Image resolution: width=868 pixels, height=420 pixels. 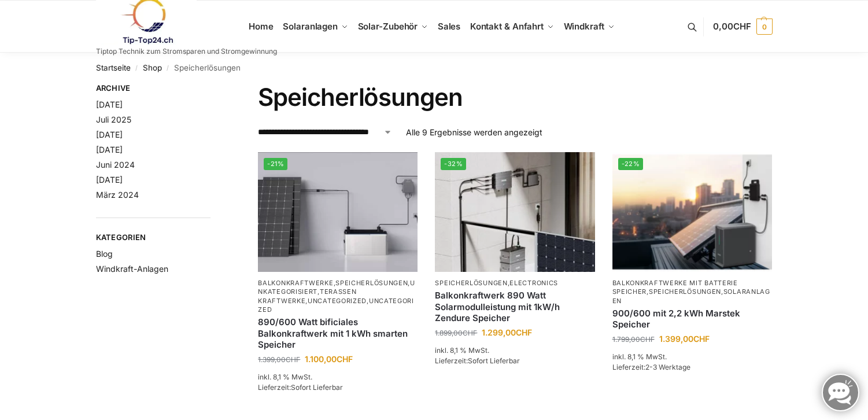 I want to click on a: Electronics, so click(x=534, y=283).